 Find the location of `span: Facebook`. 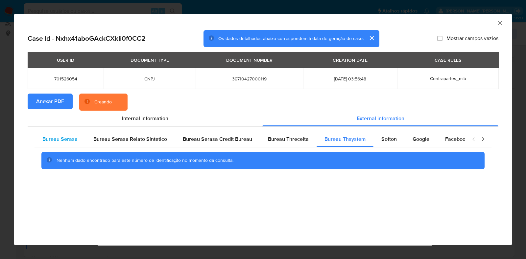

span: Facebook is located at coordinates (457, 139).